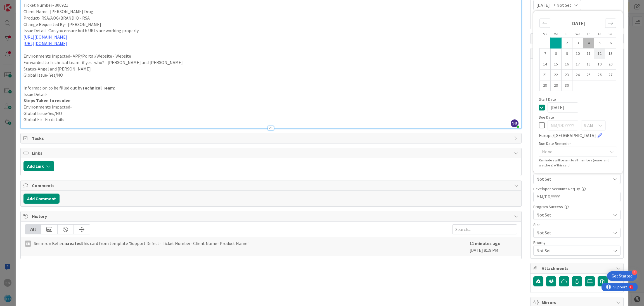 The height and width of the screenshot is (306, 644). Describe the element at coordinates (566, 34) in the screenshot. I see `small: Tu` at that location.